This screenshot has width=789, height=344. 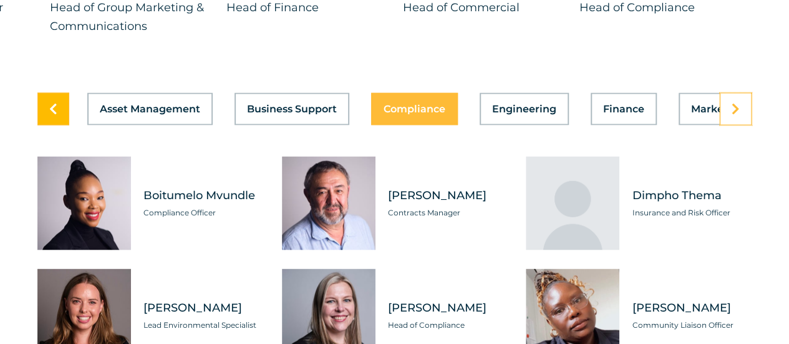 What do you see at coordinates (203, 212) in the screenshot?
I see `span: Compliance Officer` at bounding box center [203, 212].